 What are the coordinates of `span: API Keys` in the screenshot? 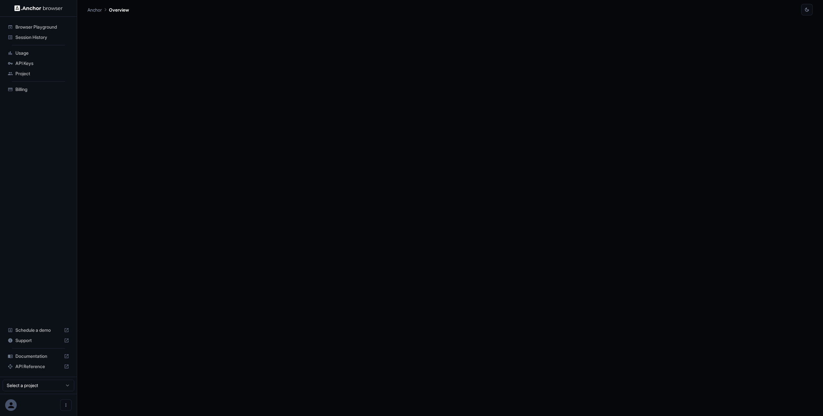 It's located at (42, 63).